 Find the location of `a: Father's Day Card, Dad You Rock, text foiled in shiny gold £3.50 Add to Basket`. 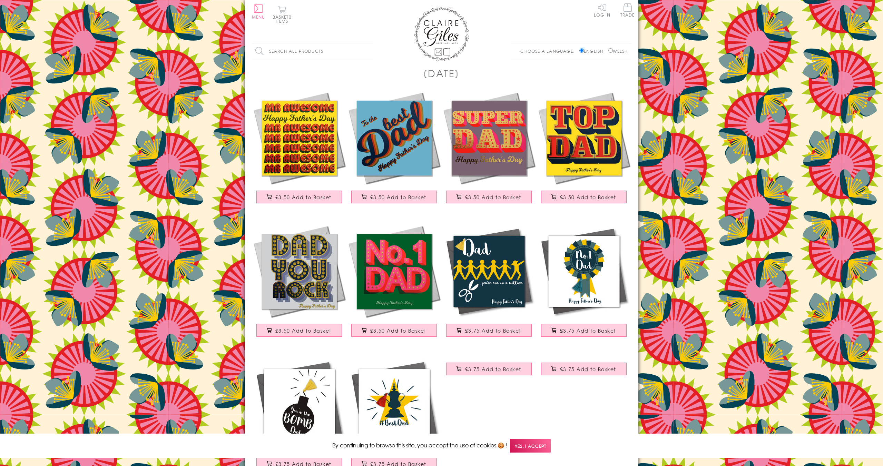

a: Father's Day Card, Dad You Rock, text foiled in shiny gold £3.50 Add to Basket is located at coordinates (299, 284).